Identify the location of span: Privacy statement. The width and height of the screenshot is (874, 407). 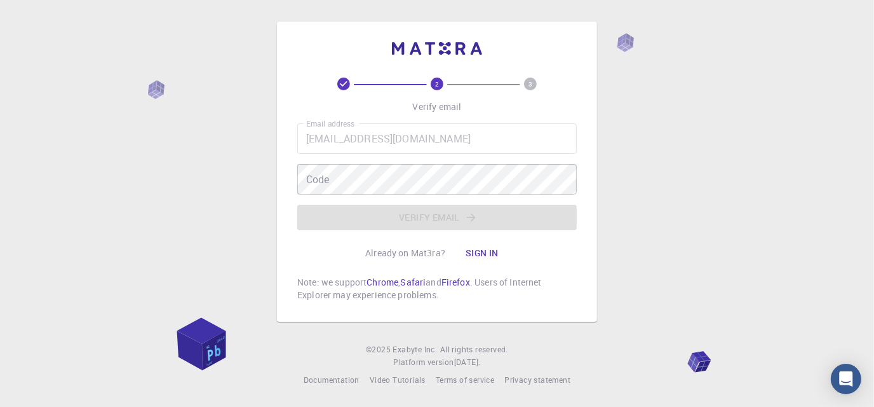
(537, 379).